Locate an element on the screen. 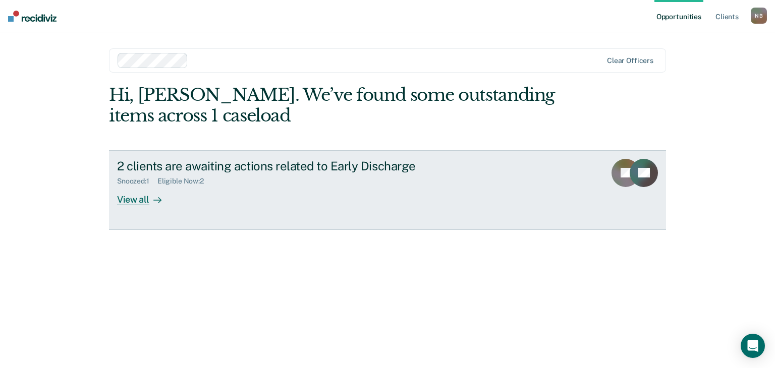 The width and height of the screenshot is (775, 368). button: NB is located at coordinates (759, 16).